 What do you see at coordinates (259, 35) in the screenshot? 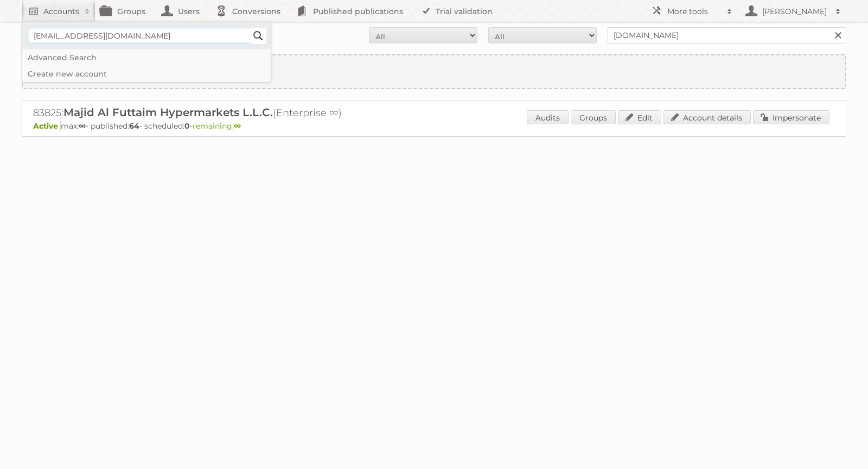
I see `input: Search` at bounding box center [259, 35].